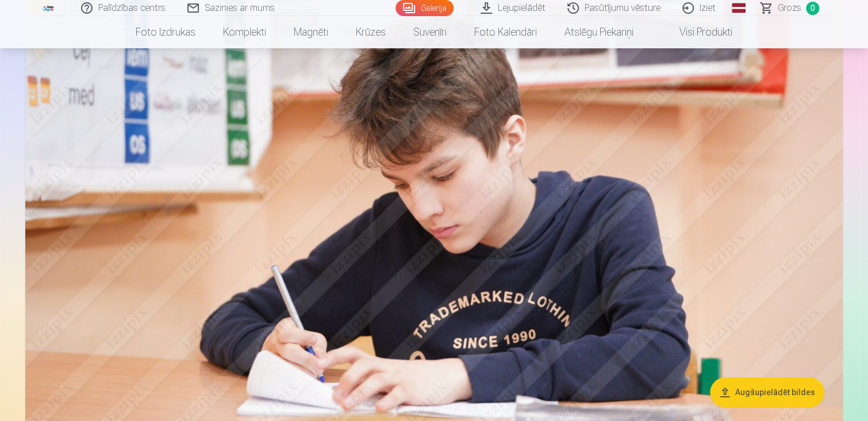  I want to click on a: Foto izdrukas, so click(166, 32).